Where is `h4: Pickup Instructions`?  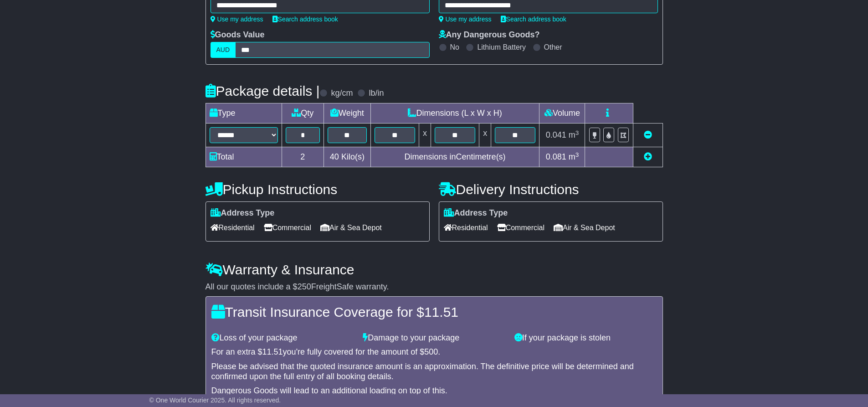 h4: Pickup Instructions is located at coordinates (318, 189).